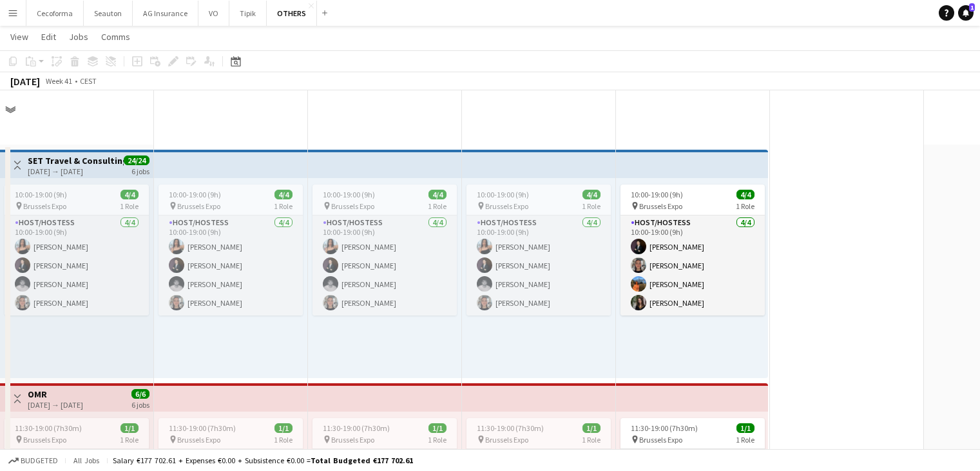  Describe the element at coordinates (137, 160) in the screenshot. I see `span: 24/24` at that location.